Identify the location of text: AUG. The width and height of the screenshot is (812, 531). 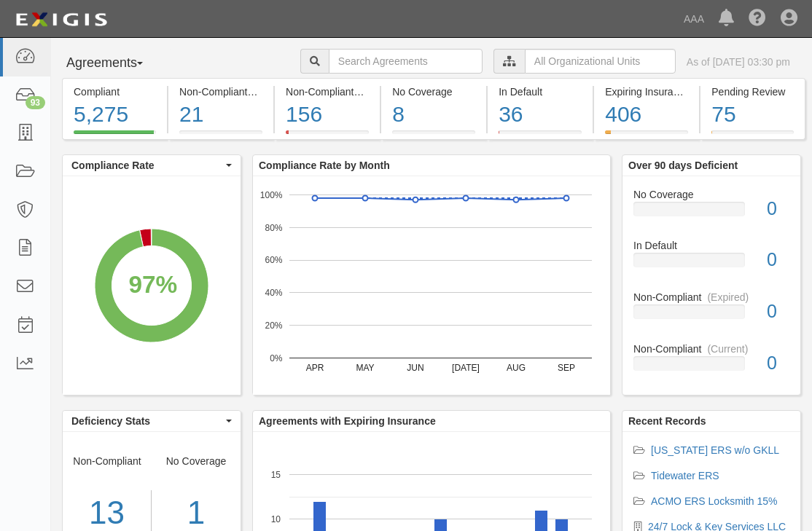
(516, 368).